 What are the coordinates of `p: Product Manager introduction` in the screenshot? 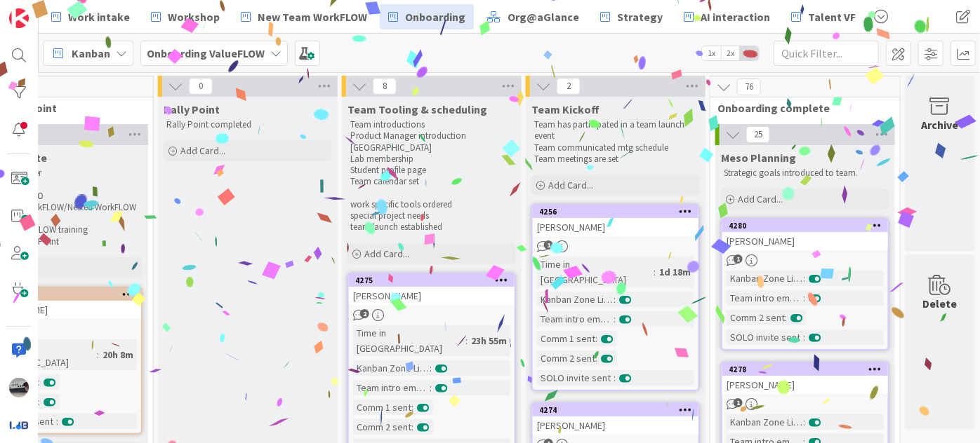 It's located at (432, 136).